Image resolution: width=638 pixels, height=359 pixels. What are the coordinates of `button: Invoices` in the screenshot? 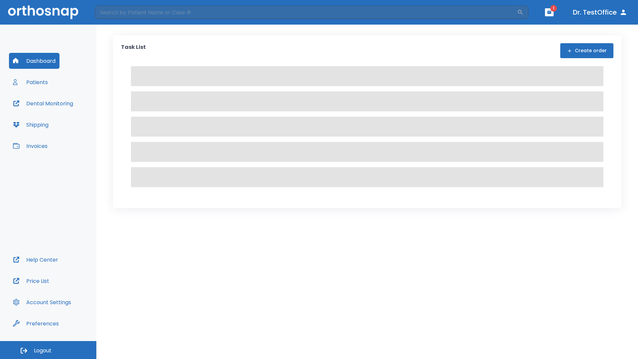 It's located at (30, 146).